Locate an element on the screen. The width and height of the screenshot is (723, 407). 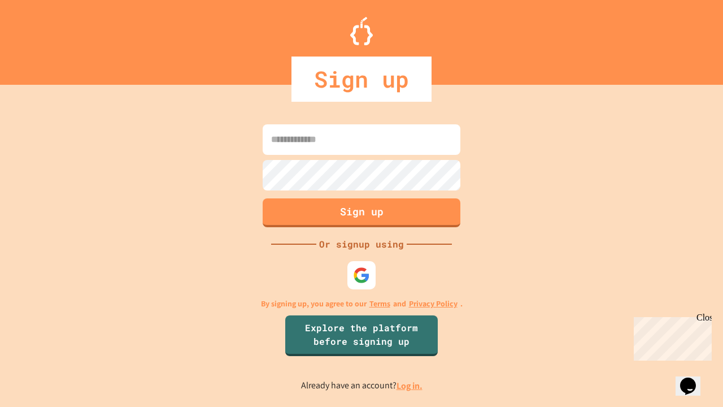
a: Log in. is located at coordinates (410, 385).